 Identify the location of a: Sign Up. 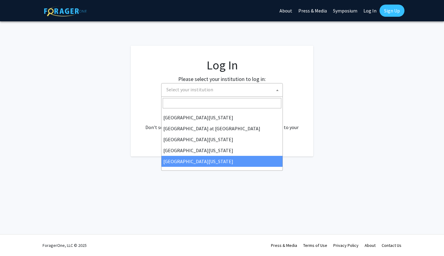
(392, 11).